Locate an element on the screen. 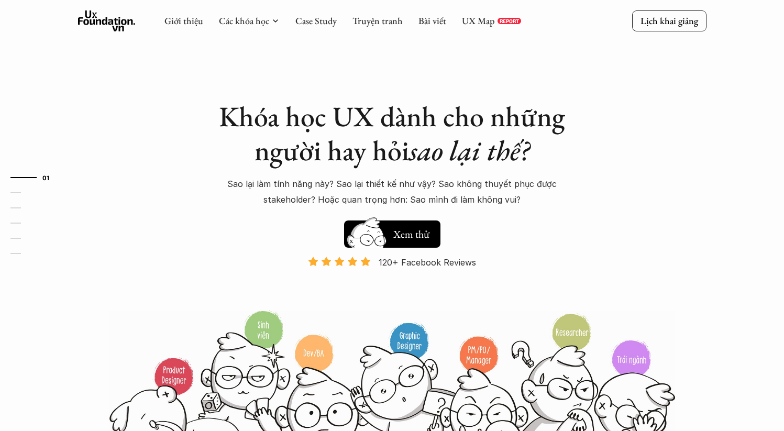 The width and height of the screenshot is (784, 431). p: REPORT is located at coordinates (509, 21).